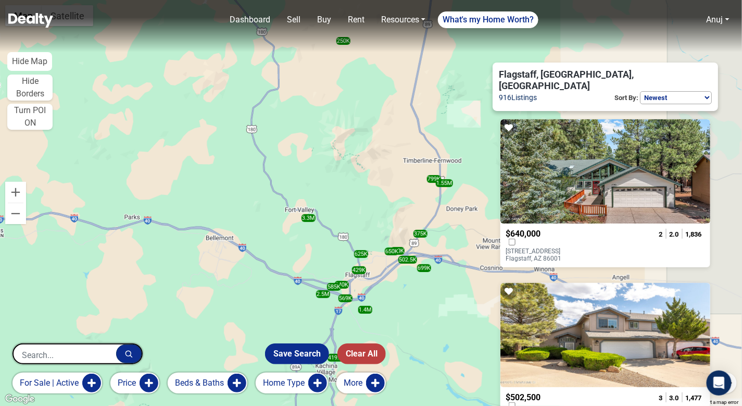  Describe the element at coordinates (424, 268) in the screenshot. I see `div: 699K` at that location.